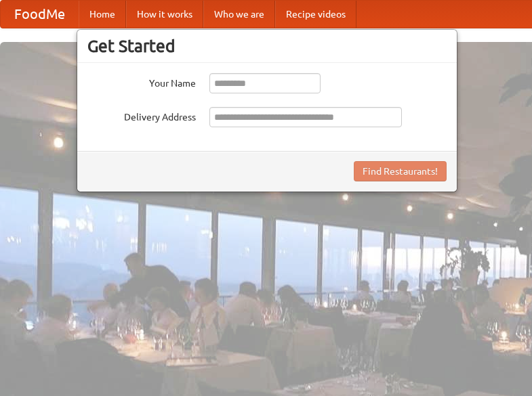  Describe the element at coordinates (142, 115) in the screenshot. I see `label: Delivery Address` at that location.